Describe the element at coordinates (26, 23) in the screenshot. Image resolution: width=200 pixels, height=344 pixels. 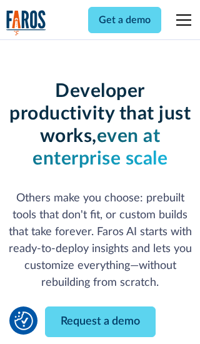
I see `a: home` at that location.